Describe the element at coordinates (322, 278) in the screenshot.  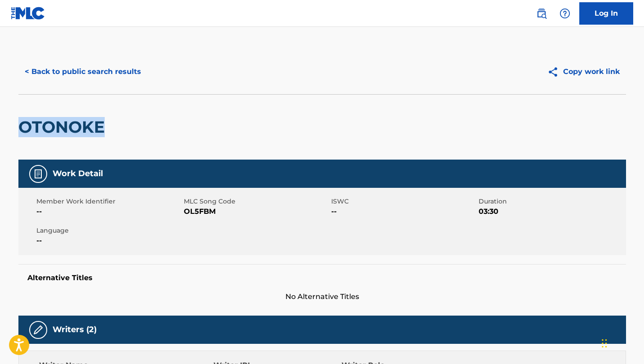
I see `h5: Alternative Titles` at that location.